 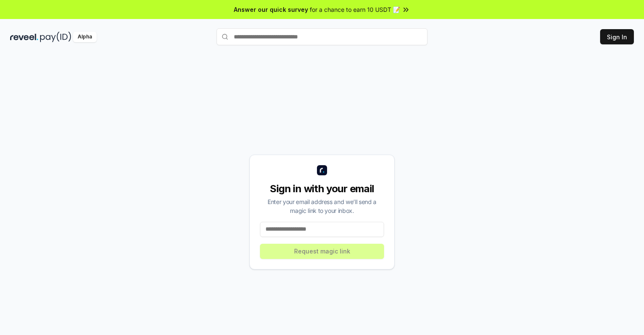 What do you see at coordinates (85, 37) in the screenshot?
I see `div: Alpha` at bounding box center [85, 37].